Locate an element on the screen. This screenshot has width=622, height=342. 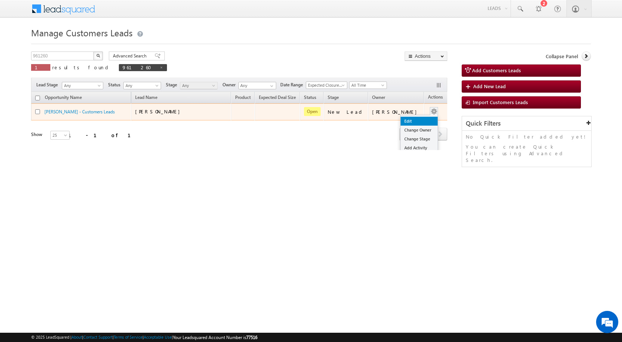
a: 25 is located at coordinates (60, 135).